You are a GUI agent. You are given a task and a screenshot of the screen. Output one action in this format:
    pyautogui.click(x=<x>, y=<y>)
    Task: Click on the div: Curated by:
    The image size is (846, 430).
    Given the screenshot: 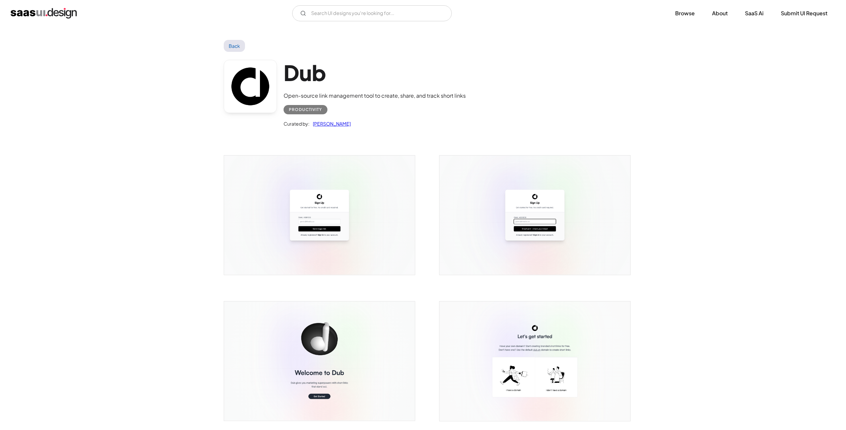 What is the action you would take?
    pyautogui.click(x=296, y=124)
    